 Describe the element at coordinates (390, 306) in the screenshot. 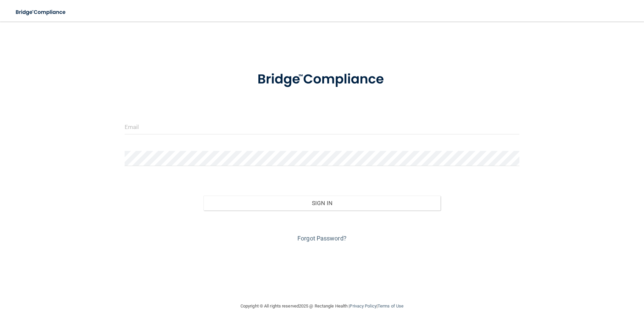

I see `a: Terms of Use` at that location.